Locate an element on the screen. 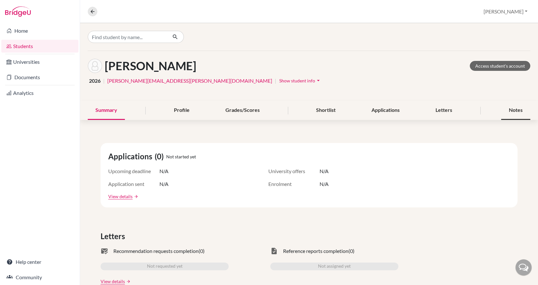  span: Enrolment is located at coordinates (294, 184).